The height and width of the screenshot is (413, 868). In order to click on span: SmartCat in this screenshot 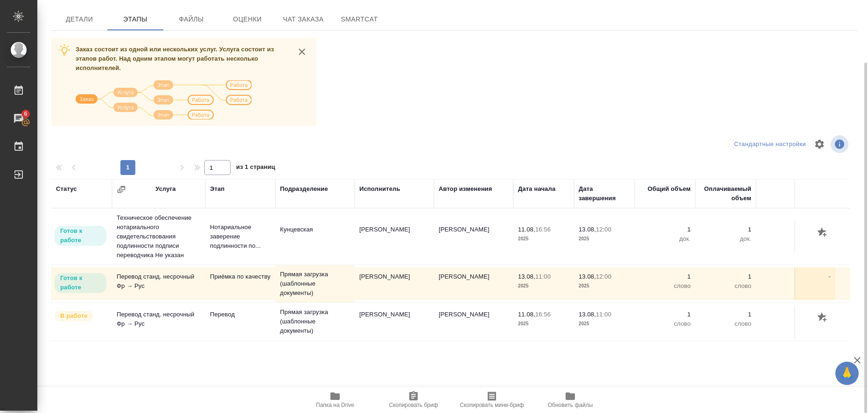, I will do `click(360, 20)`.